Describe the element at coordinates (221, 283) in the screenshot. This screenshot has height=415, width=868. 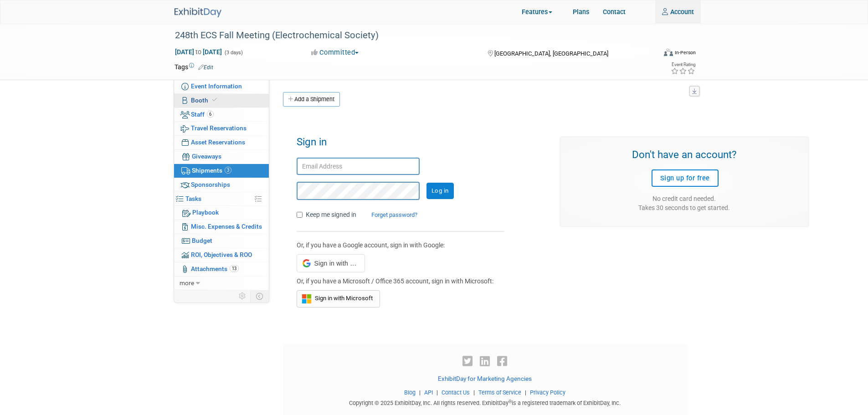
I see `a: more` at that location.